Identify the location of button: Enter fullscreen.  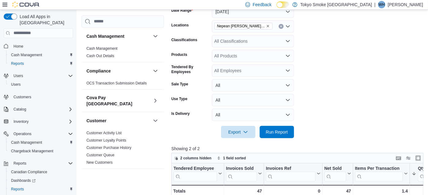
(418, 158).